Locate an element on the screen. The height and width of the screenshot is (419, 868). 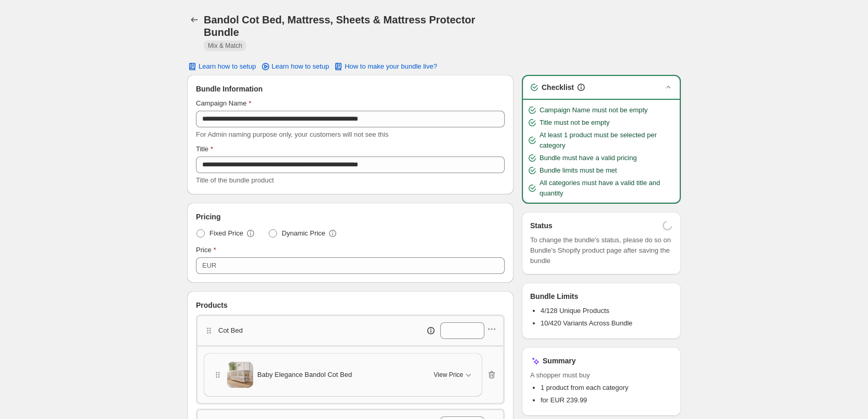
span: Products is located at coordinates (211, 305).